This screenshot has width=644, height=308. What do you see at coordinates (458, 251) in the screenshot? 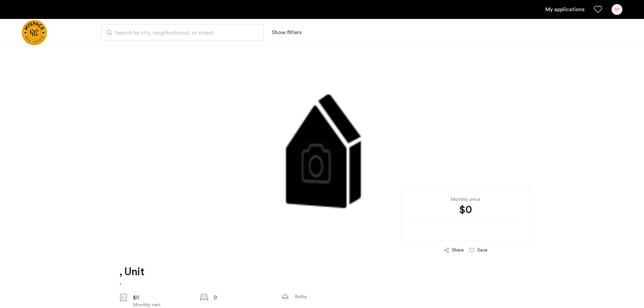
I see `div: Share` at bounding box center [458, 251].